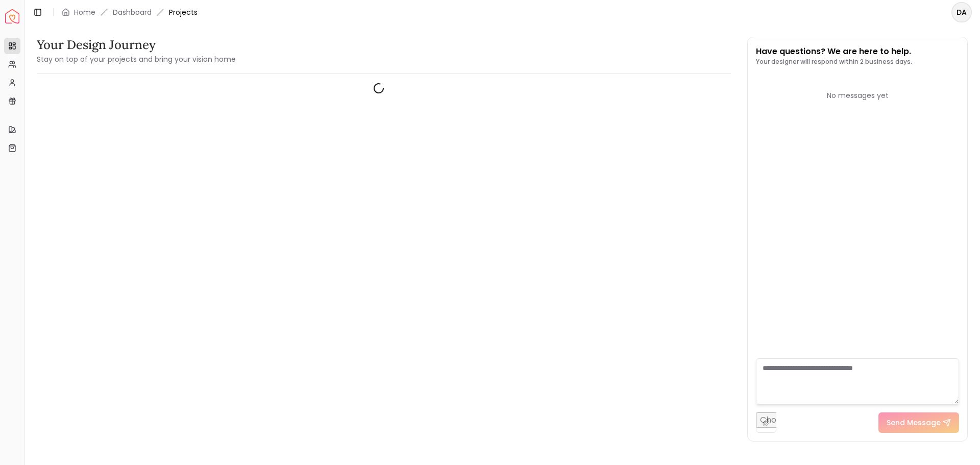  What do you see at coordinates (130, 12) in the screenshot?
I see `nav: breadcrumb` at bounding box center [130, 12].